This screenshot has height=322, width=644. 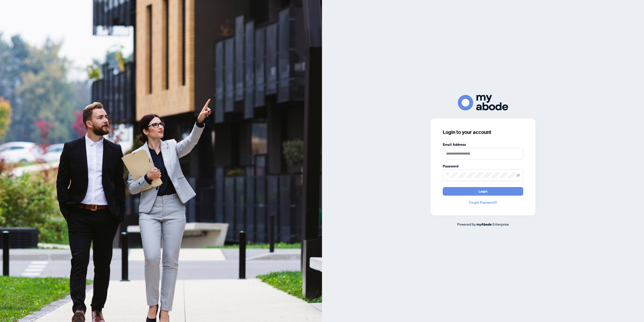 I want to click on a: myAbode, so click(x=484, y=224).